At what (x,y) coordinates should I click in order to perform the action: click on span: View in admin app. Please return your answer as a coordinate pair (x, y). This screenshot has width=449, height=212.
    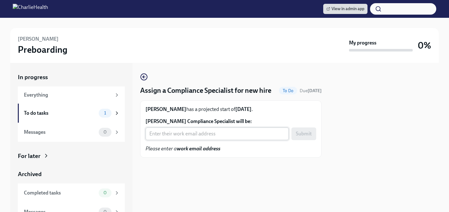
    Looking at the image, I should click on (345, 9).